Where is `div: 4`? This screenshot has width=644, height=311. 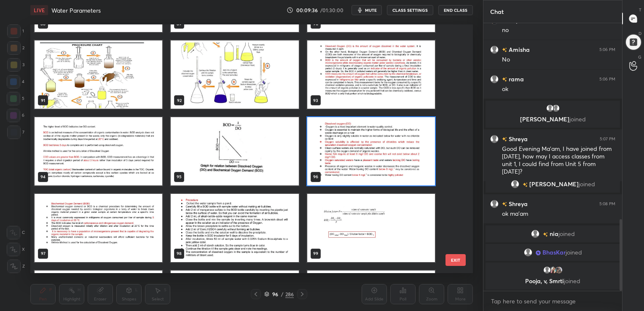 div: 4 is located at coordinates (16, 82).